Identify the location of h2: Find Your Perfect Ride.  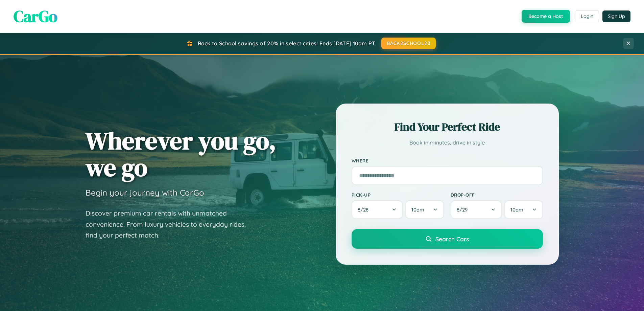
(447, 127).